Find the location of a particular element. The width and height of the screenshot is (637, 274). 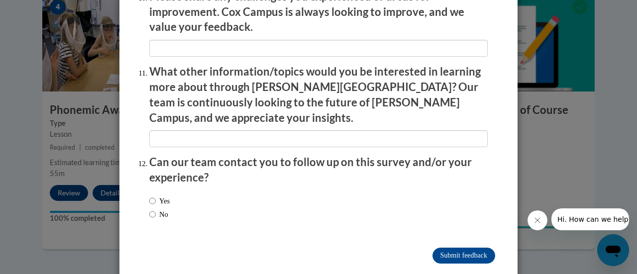

span: Hi. How can we help? is located at coordinates (43, 11).